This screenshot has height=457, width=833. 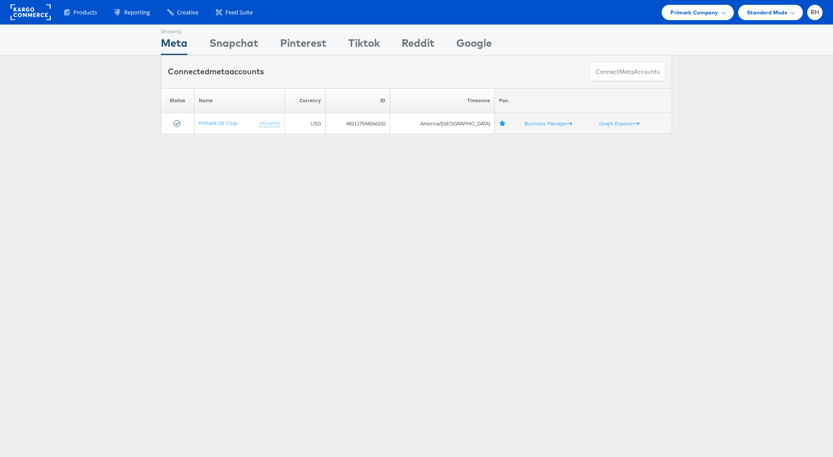 What do you see at coordinates (216, 72) in the screenshot?
I see `div: Connected accounts` at bounding box center [216, 72].